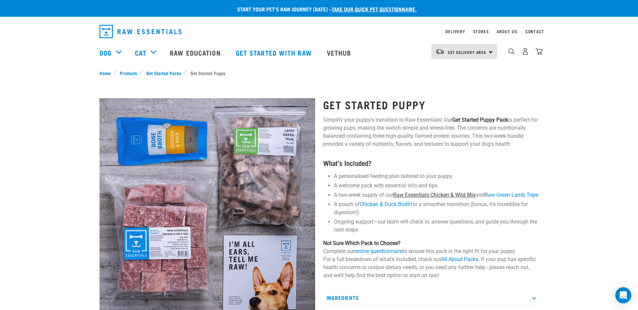 The height and width of the screenshot is (310, 638). Describe the element at coordinates (374, 9) in the screenshot. I see `a: take our quick pet questionnaire.` at that location.